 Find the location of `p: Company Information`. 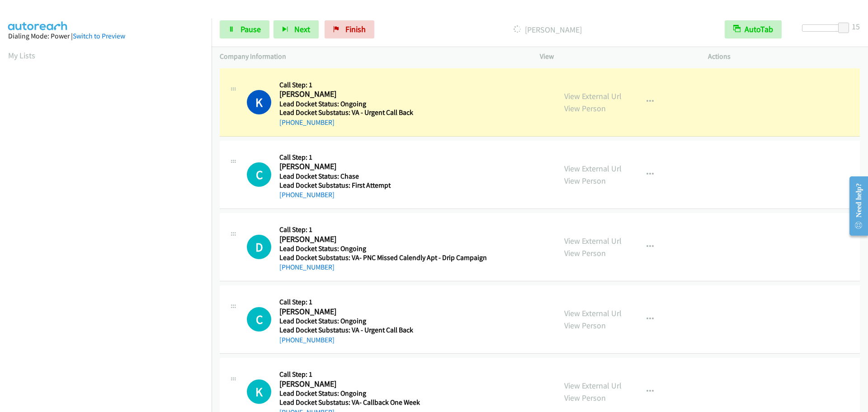

p: Company Information is located at coordinates (371, 56).